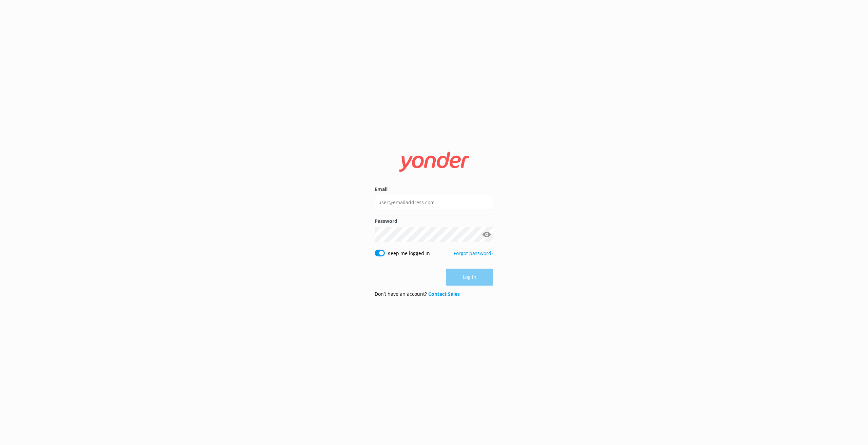 The height and width of the screenshot is (445, 868). What do you see at coordinates (408, 253) in the screenshot?
I see `label: Keep me logged in` at bounding box center [408, 253].